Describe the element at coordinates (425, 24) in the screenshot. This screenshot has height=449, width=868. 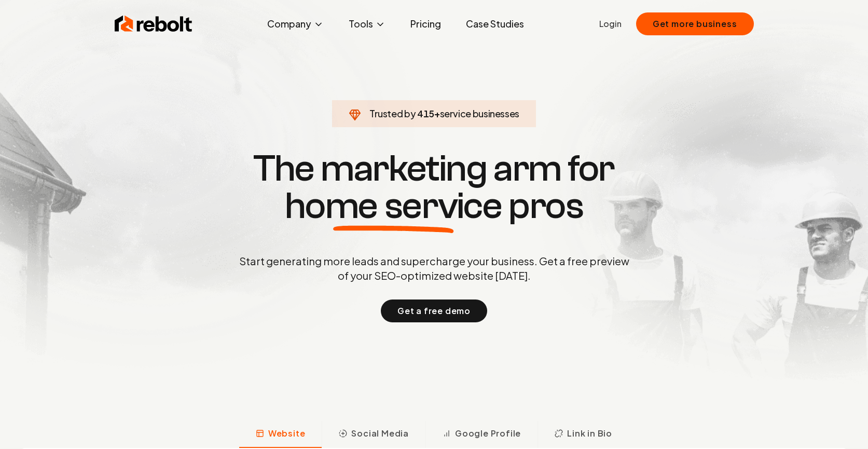
I see `a: Pricing` at that location.